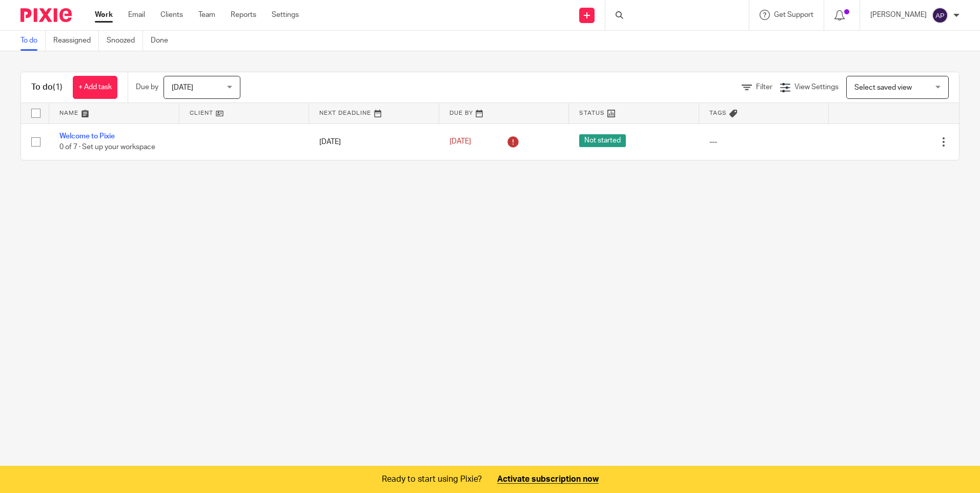  What do you see at coordinates (940, 16) in the screenshot?
I see `img: svg%3E` at bounding box center [940, 16].